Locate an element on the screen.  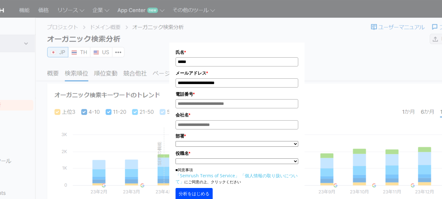
label: 役職名 is located at coordinates (237, 153).